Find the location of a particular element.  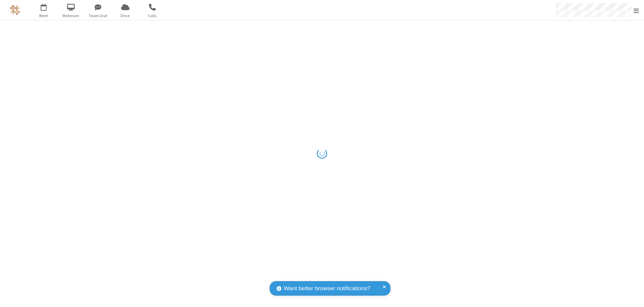

span: Calls is located at coordinates (152, 16).